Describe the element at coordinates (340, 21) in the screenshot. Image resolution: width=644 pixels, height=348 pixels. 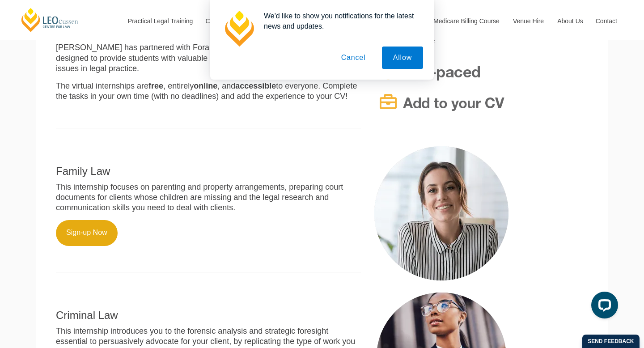
I see `div: We'd like to show you notifications for the latest news and updates.` at that location.